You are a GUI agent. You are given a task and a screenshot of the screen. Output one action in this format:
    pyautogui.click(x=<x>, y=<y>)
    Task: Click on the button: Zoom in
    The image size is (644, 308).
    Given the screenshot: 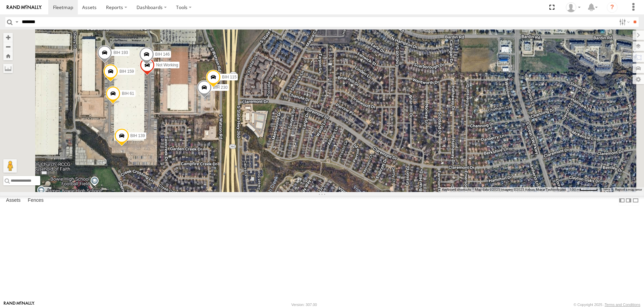 What is the action you would take?
    pyautogui.click(x=8, y=37)
    